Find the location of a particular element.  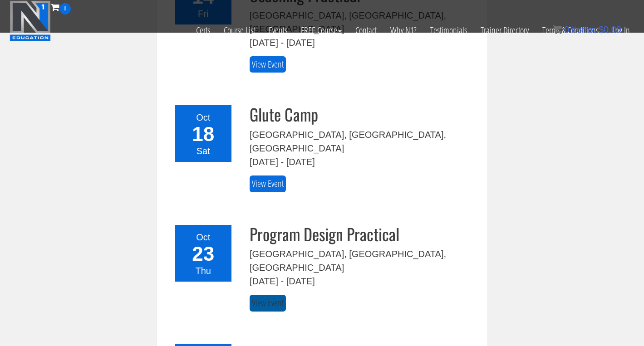

bdi: 0.00 is located at coordinates (610, 29).